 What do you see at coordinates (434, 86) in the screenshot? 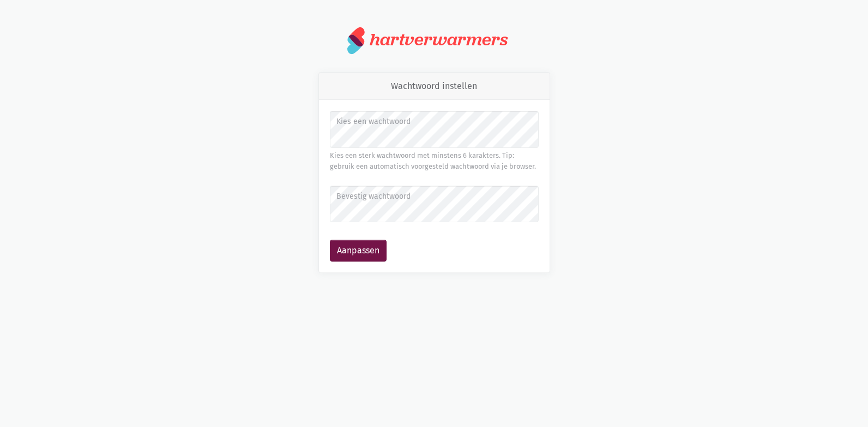
I see `div: Wachtwoord instellen` at bounding box center [434, 86].